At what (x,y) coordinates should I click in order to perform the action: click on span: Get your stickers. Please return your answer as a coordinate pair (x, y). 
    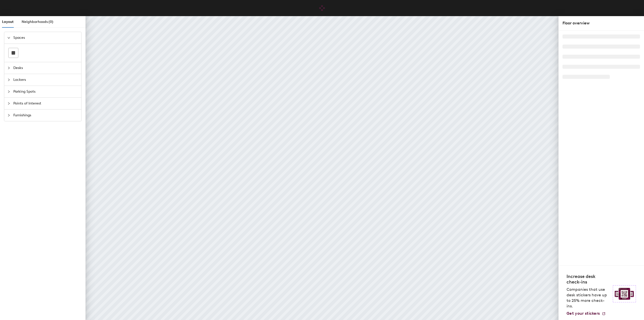
    Looking at the image, I should click on (583, 313).